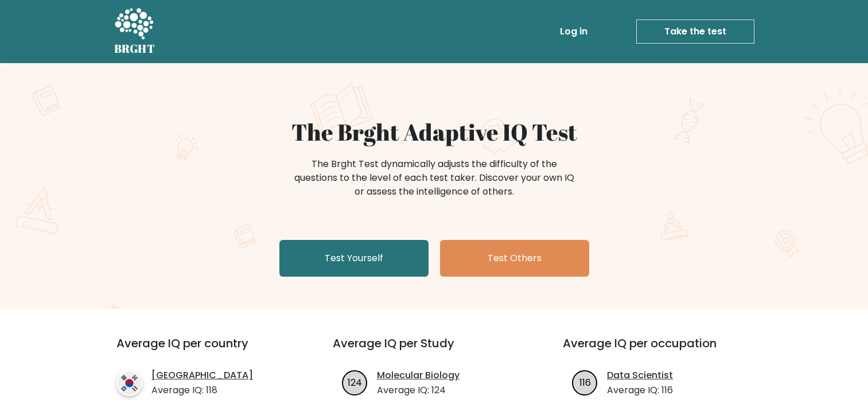  What do you see at coordinates (574, 32) in the screenshot?
I see `a: Log in` at bounding box center [574, 32].